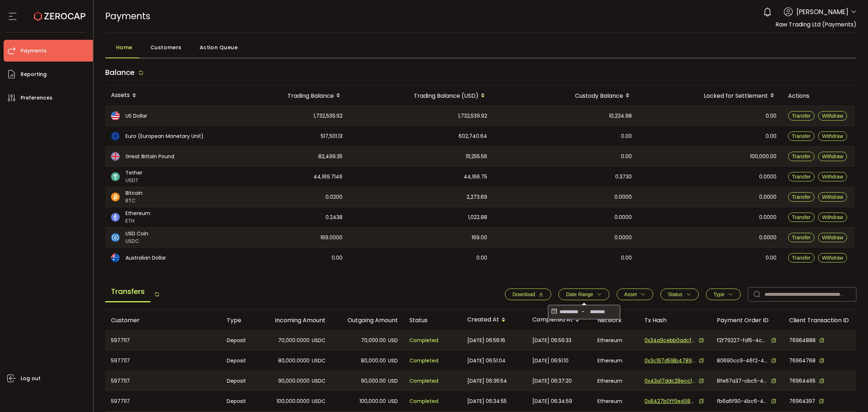 The width and height of the screenshot is (868, 412). What do you see at coordinates (742, 340) in the screenshot?
I see `span: f2f79227-fd15-4c7a-9079-f68eec89d490` at bounding box center [742, 340].